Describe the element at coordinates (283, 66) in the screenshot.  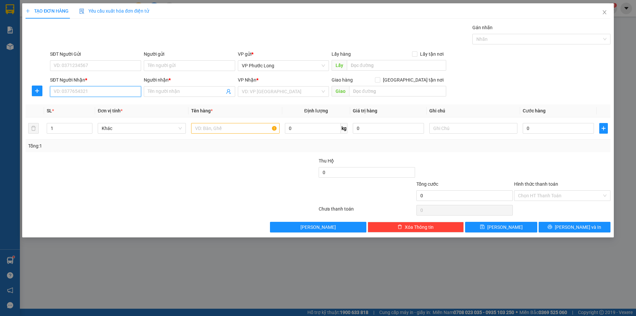
I see `span: VP Phước Long` at that location.